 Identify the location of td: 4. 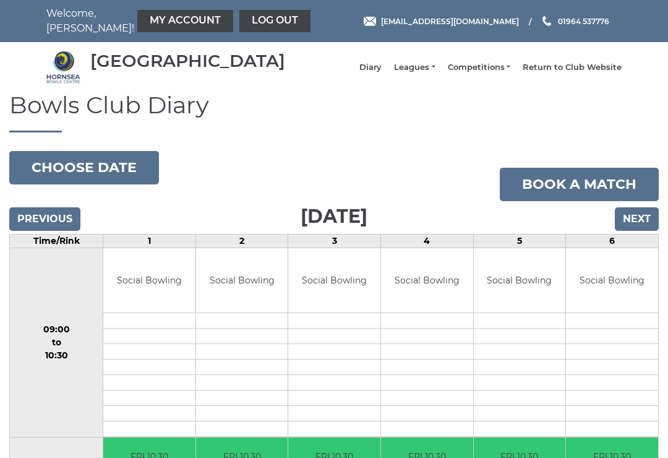
(428, 241).